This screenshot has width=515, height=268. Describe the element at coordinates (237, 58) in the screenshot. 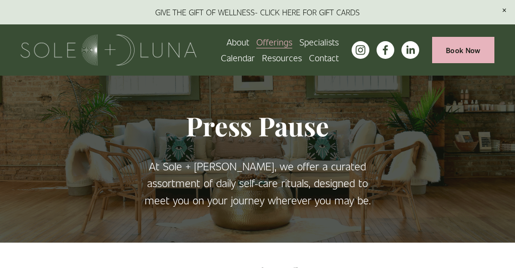

I see `a: Calendar` at that location.